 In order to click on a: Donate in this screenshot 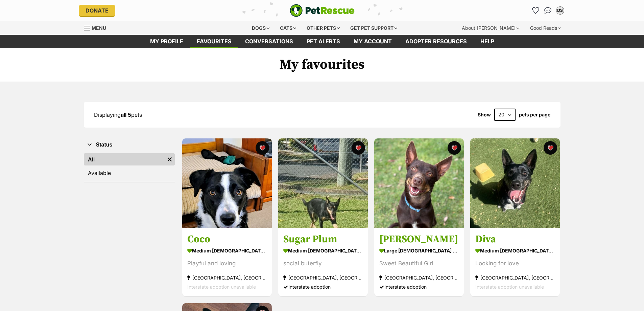, I will do `click(97, 11)`.